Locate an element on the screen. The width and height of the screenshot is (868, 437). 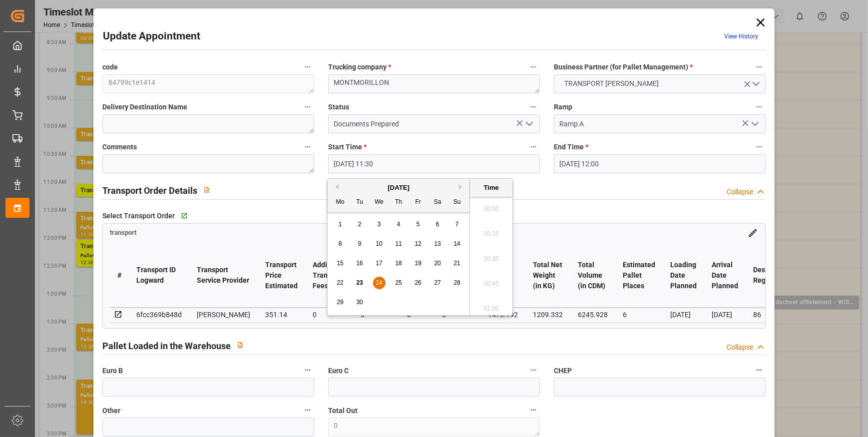
button: Start Time * is located at coordinates (534, 146).